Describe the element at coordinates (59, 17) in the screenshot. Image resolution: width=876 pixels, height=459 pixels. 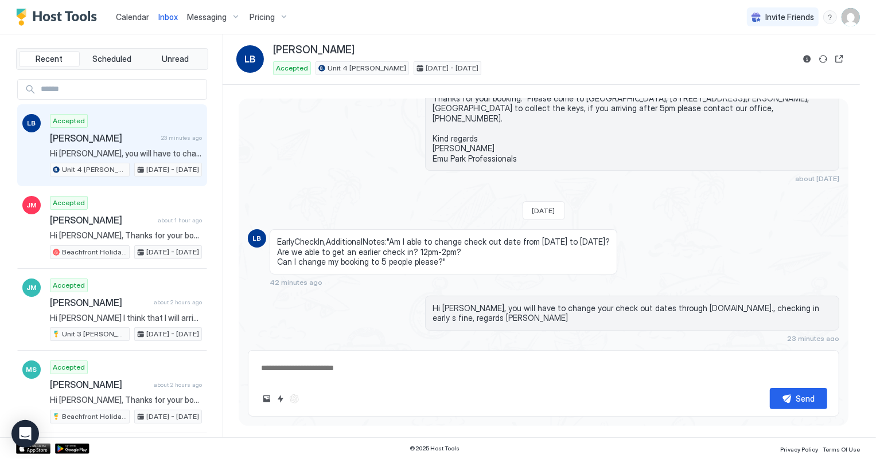
I see `div: Host Tools Logo` at that location.